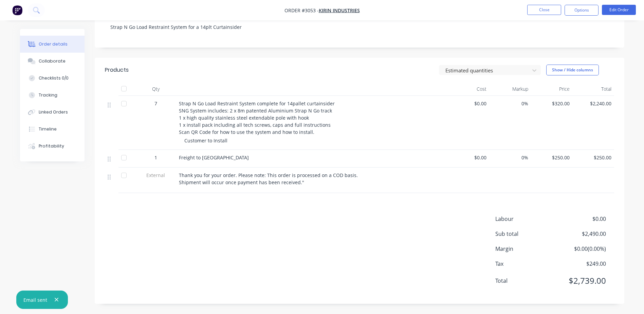  Describe the element at coordinates (53, 146) in the screenshot. I see `button: Profitability` at that location.